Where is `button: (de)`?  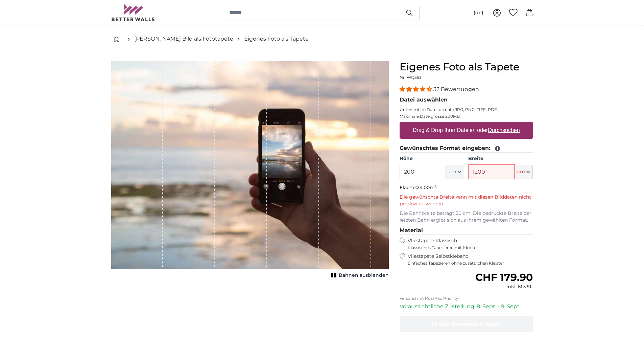
button: (de) is located at coordinates (478, 13).